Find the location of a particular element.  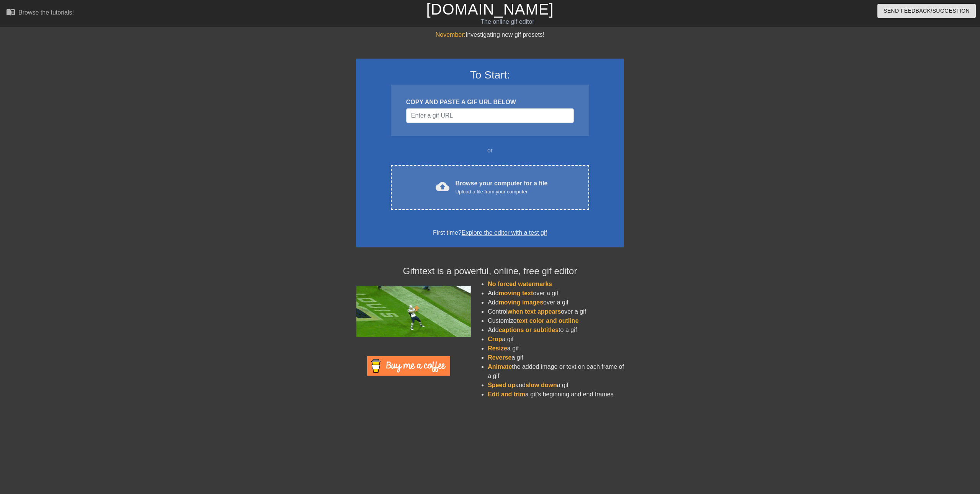

span: Crop is located at coordinates (495, 339).